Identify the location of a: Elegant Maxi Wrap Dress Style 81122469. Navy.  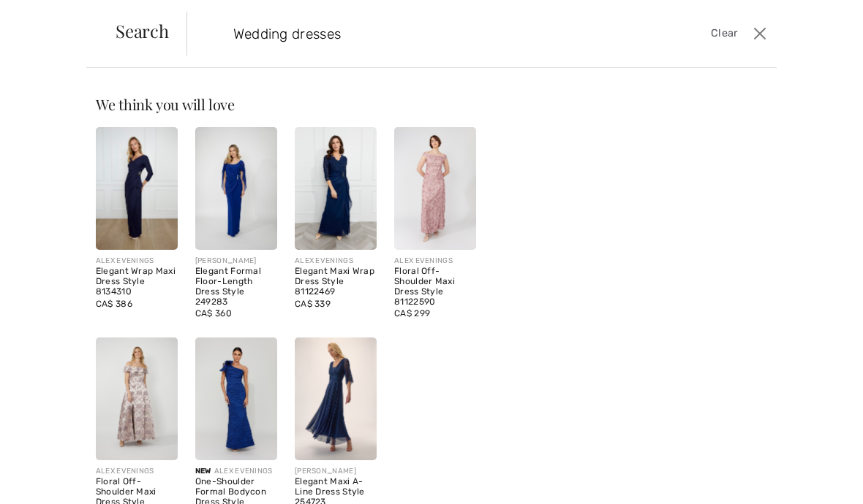
(336, 189).